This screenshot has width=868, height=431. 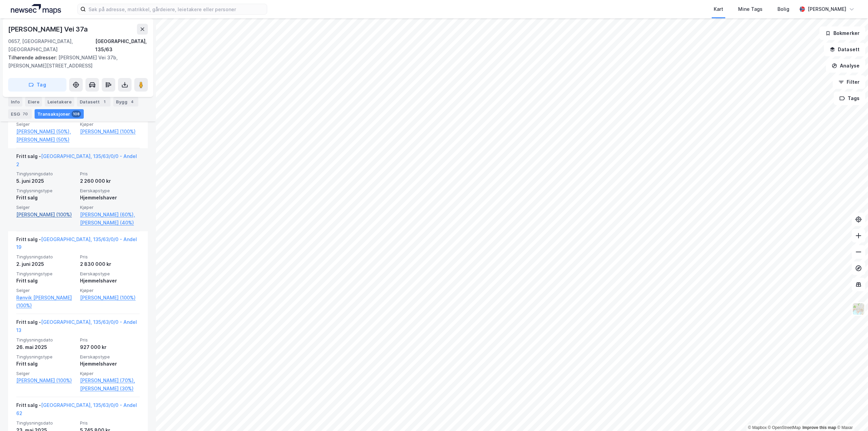 What do you see at coordinates (718, 9) in the screenshot?
I see `div: Kart` at bounding box center [718, 9].